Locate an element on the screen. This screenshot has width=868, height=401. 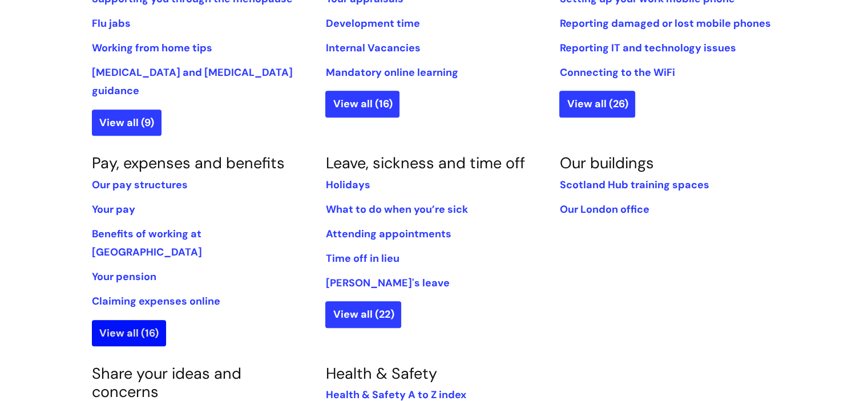
a: Attending appointments is located at coordinates (388, 234).